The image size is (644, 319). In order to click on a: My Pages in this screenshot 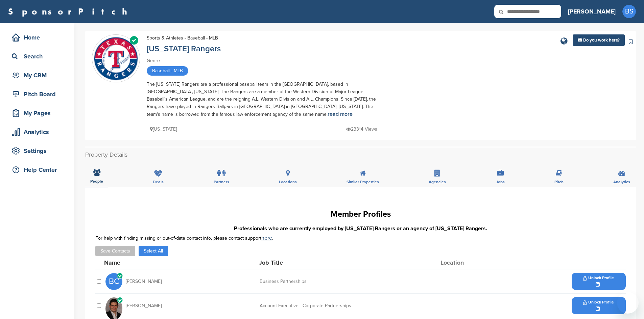, I will do `click(37, 113)`.